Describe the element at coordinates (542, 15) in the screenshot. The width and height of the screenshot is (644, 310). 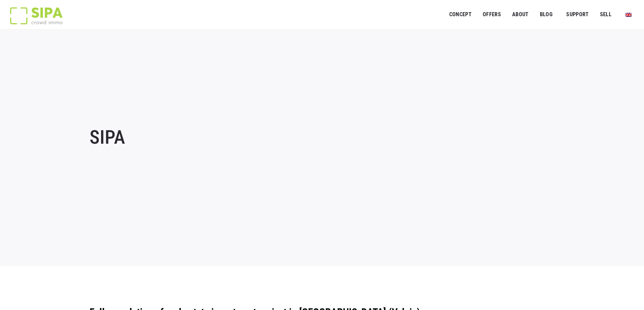
I see `nav: Primary menu` at that location.